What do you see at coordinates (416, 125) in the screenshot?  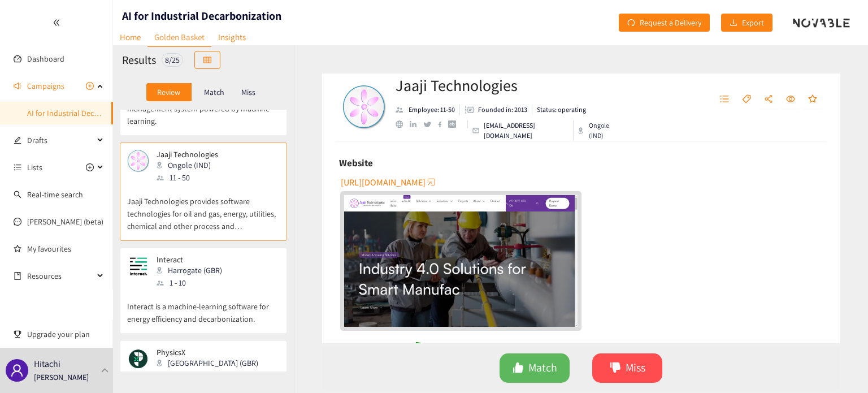 I see `a: linkedin` at bounding box center [416, 125].